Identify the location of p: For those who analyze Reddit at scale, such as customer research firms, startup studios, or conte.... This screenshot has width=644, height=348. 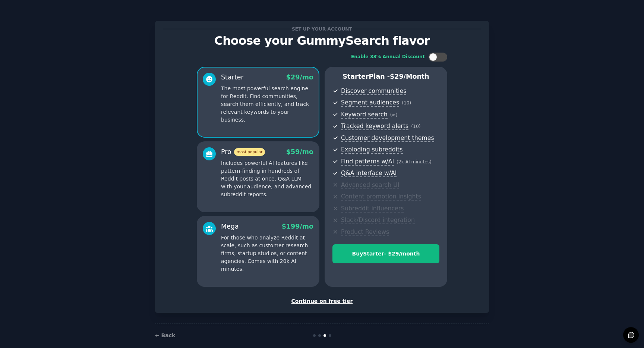
(267, 253).